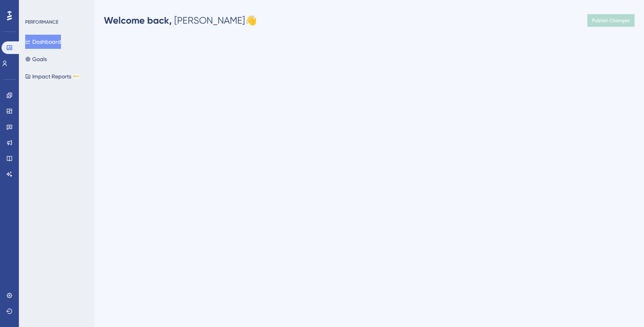 The height and width of the screenshot is (327, 644). I want to click on button: Dashboard, so click(43, 42).